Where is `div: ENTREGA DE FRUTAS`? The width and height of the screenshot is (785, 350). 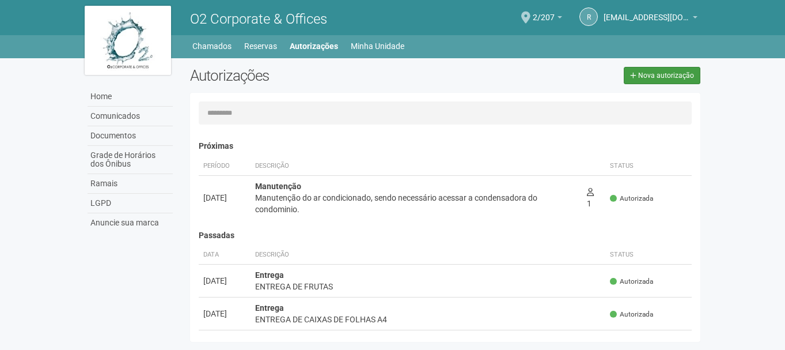
div: ENTREGA DE FRUTAS is located at coordinates (428, 286).